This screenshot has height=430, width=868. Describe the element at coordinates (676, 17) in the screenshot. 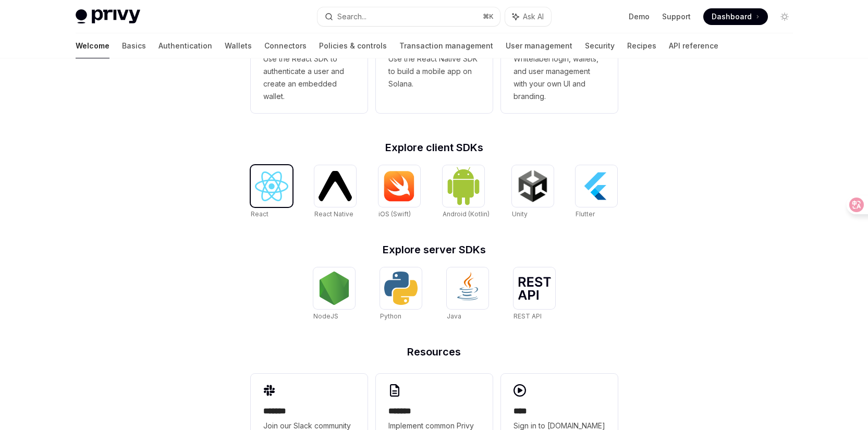

I see `a: Support` at that location.